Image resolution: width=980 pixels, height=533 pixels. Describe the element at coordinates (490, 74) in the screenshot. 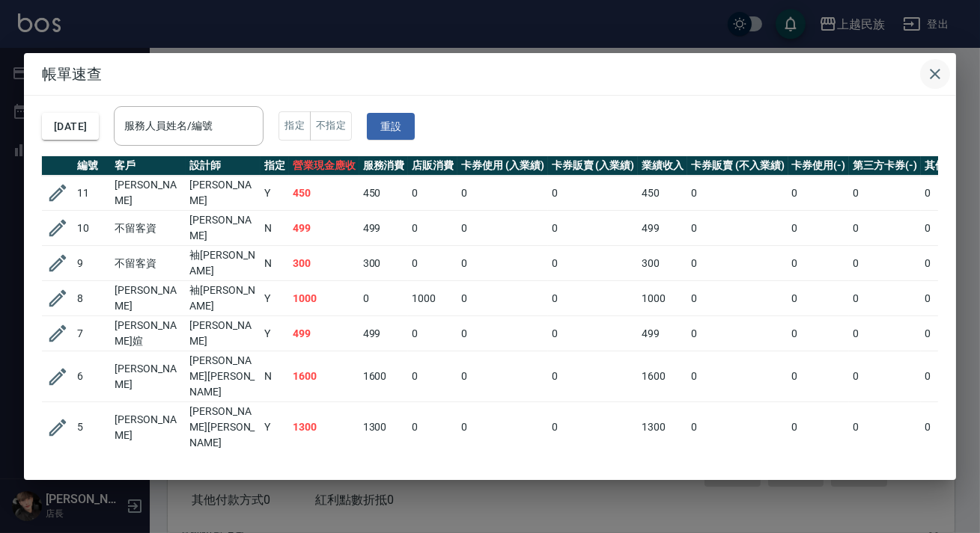

I see `h2: 帳單速查` at that location.